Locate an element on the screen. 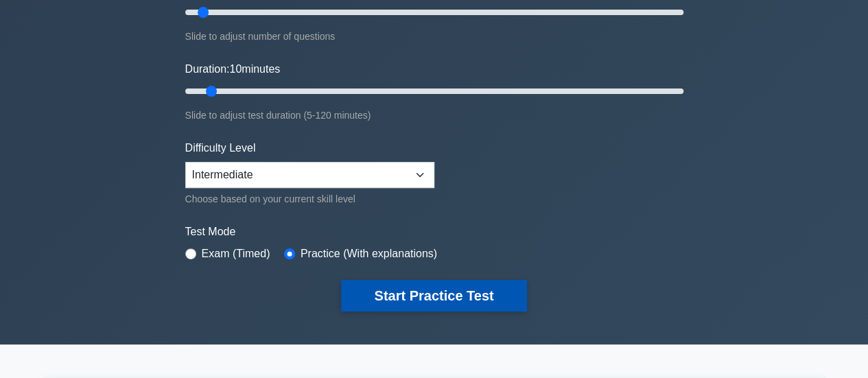  div: Choose based on your current skill level is located at coordinates (309, 199).